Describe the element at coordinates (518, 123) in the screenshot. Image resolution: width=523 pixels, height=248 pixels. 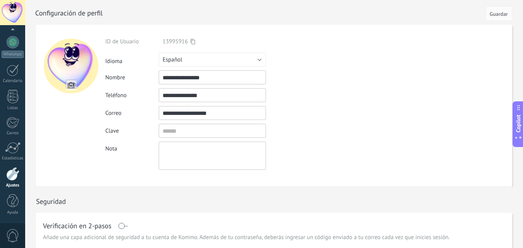
I see `span: Copilot` at that location.